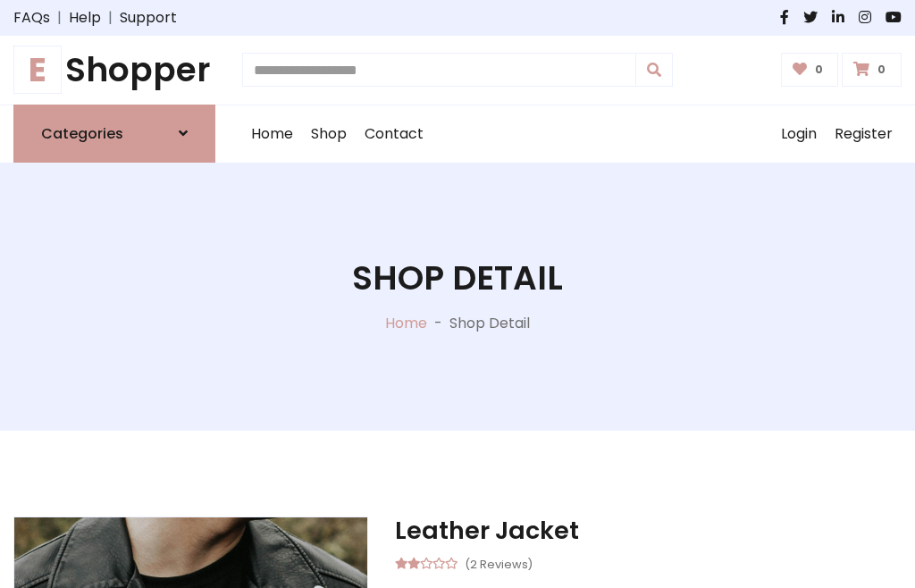  What do you see at coordinates (115, 70) in the screenshot?
I see `h1: Shopper` at bounding box center [115, 70].